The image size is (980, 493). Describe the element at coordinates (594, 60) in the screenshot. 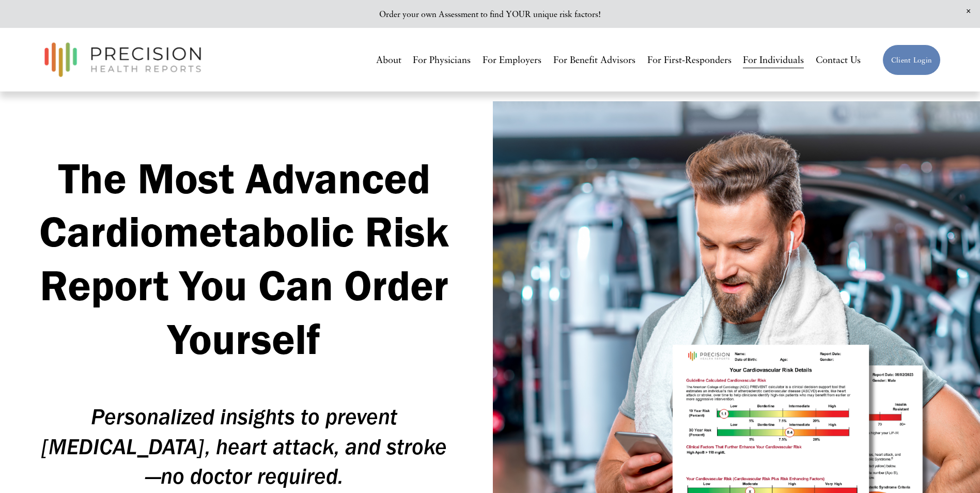

I see `a: For Benefit Advisors` at that location.